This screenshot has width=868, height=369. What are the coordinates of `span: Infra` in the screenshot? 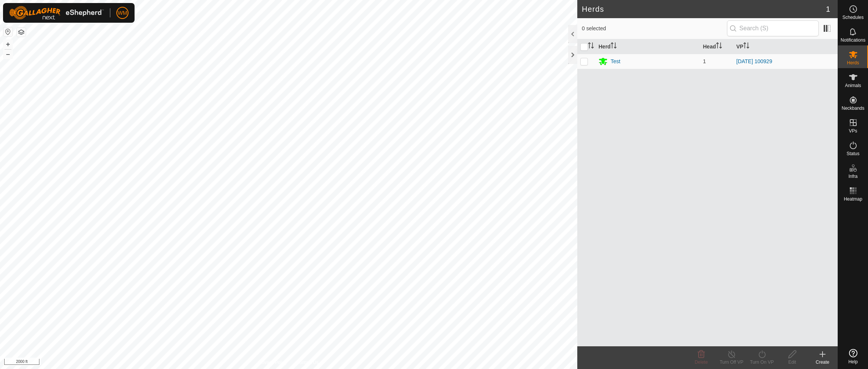 It's located at (853, 176).